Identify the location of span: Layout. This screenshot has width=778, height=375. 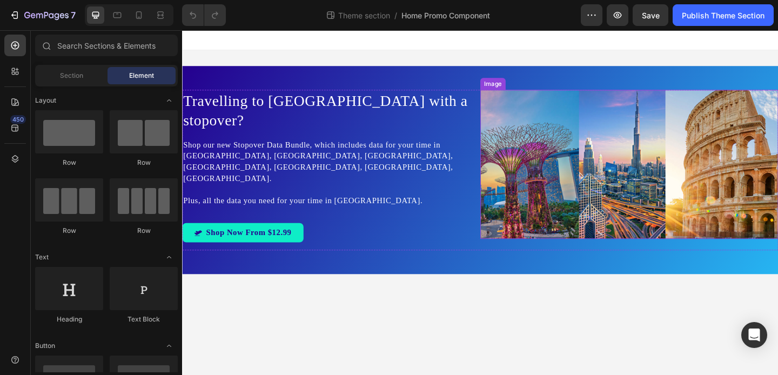
(45, 100).